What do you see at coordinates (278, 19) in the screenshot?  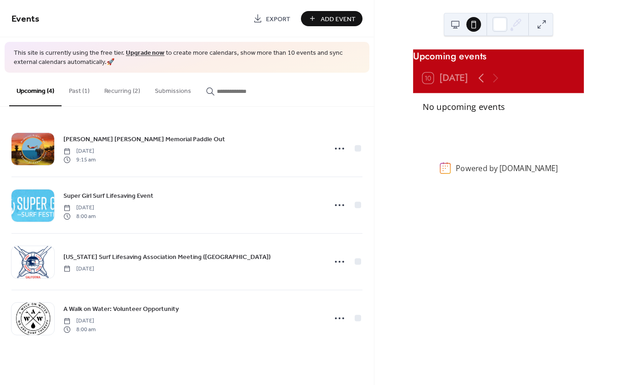 I see `span: Export` at bounding box center [278, 19].